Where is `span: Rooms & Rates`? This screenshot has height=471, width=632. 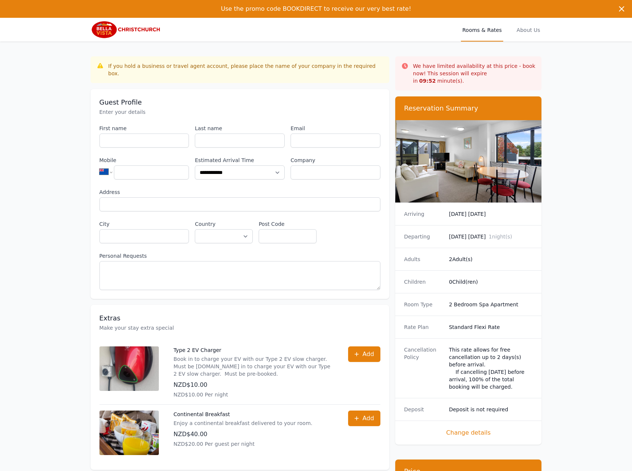
span: Rooms & Rates is located at coordinates (482, 30).